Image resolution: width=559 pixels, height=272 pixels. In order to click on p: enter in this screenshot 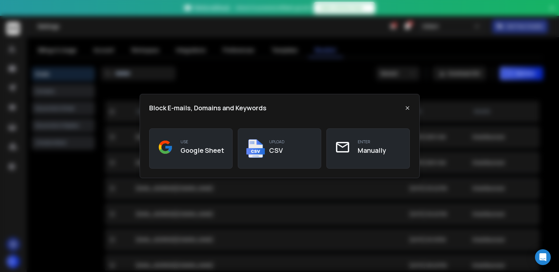, I will do `click(372, 142)`.